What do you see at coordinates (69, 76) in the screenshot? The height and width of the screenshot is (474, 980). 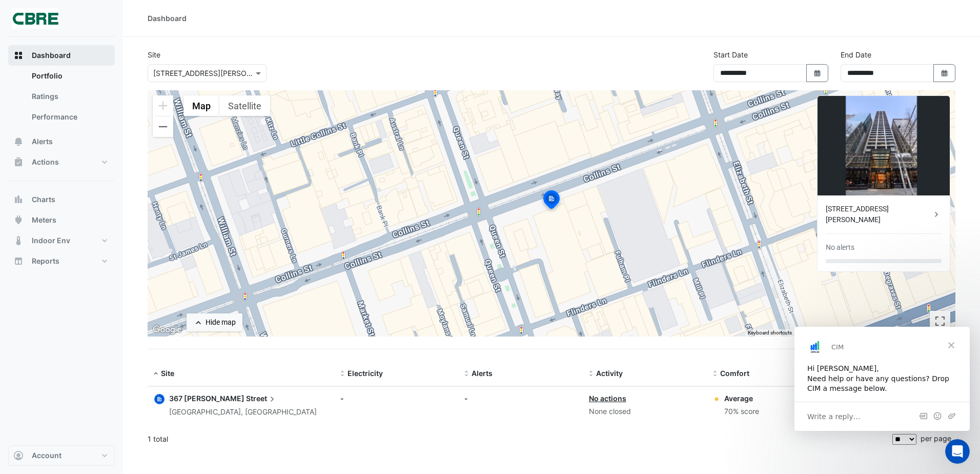 I see `a: Portfolio` at bounding box center [69, 76].